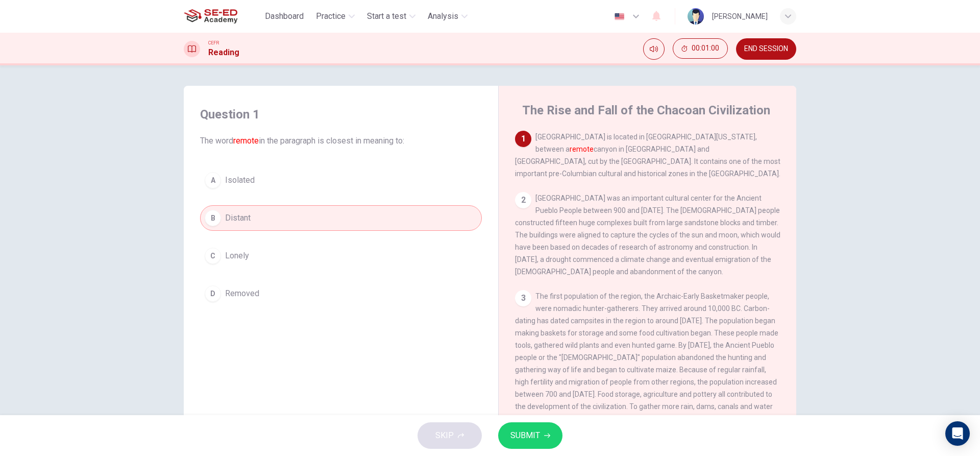  Describe the element at coordinates (213, 256) in the screenshot. I see `div: C` at that location.